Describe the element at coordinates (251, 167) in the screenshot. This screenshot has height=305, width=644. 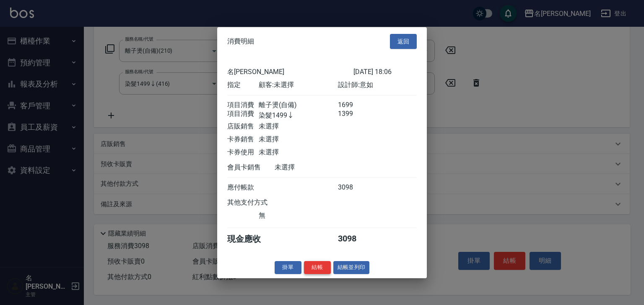
I see `div: 會員卡銷售` at that location.